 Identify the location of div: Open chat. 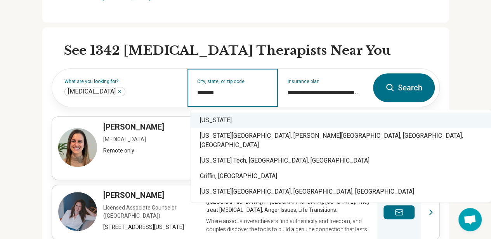
(470, 219).